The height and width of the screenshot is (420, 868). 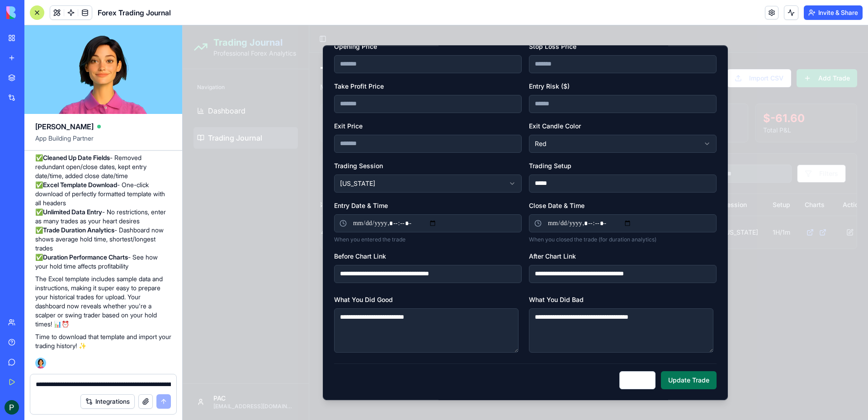 I want to click on button: Invite & Share, so click(x=833, y=13).